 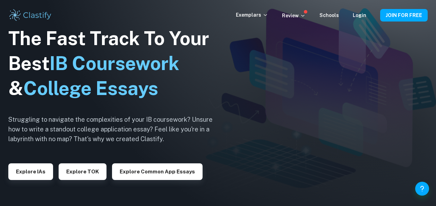 I want to click on a: Login, so click(x=360, y=15).